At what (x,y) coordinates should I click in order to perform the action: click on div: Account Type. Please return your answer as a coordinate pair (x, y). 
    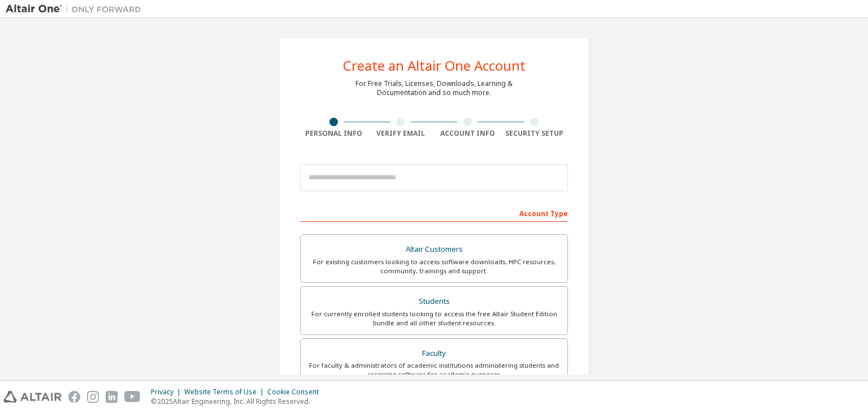
    Looking at the image, I should click on (434, 212).